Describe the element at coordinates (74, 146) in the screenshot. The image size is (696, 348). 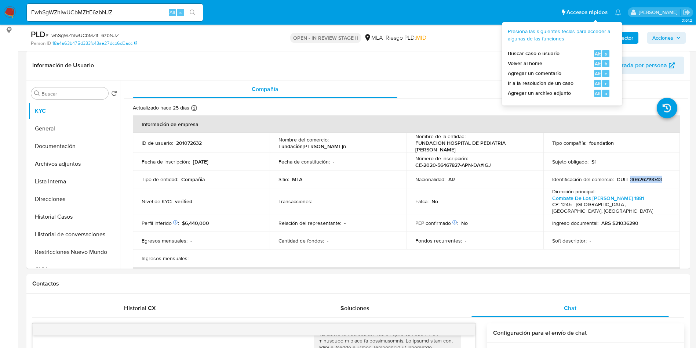
I see `button: Documentación` at that location.